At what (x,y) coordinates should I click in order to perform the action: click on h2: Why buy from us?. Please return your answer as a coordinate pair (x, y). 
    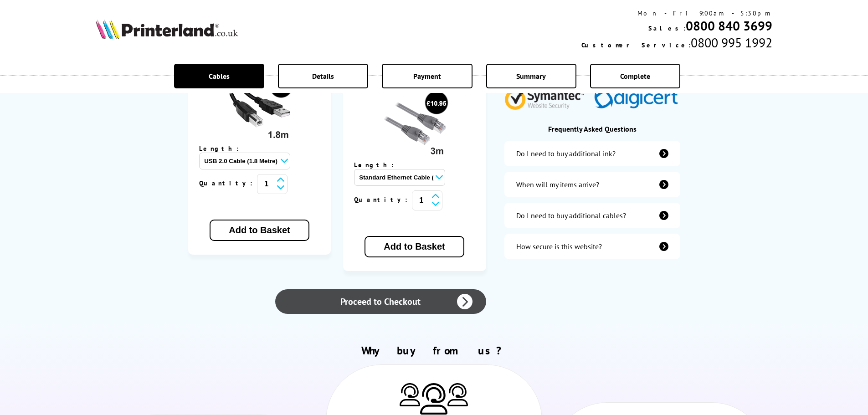
    Looking at the image, I should click on (435, 350).